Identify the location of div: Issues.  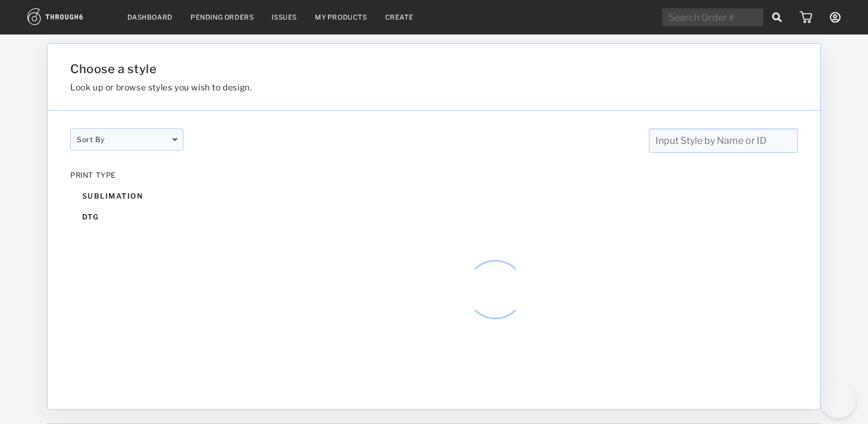
(284, 17).